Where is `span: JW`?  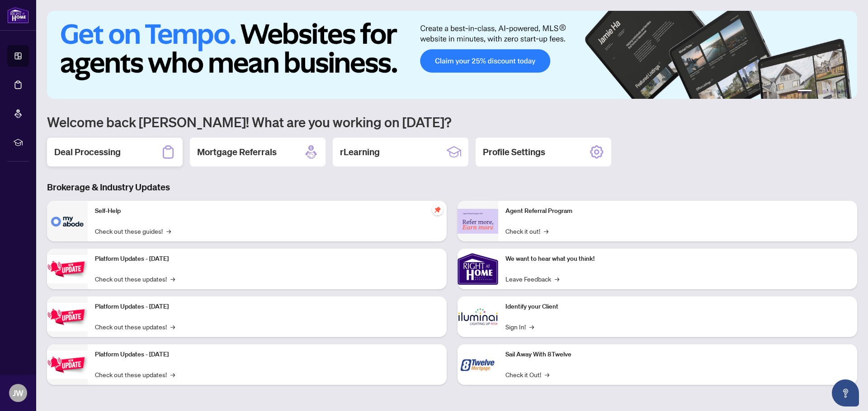
span: JW is located at coordinates (18, 393).